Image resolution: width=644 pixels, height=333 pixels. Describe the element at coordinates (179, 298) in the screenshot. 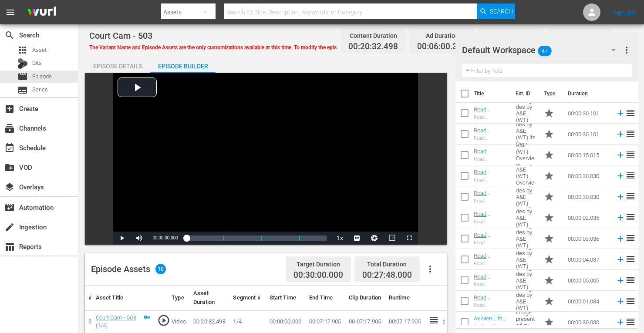

I see `th: Type` at that location.